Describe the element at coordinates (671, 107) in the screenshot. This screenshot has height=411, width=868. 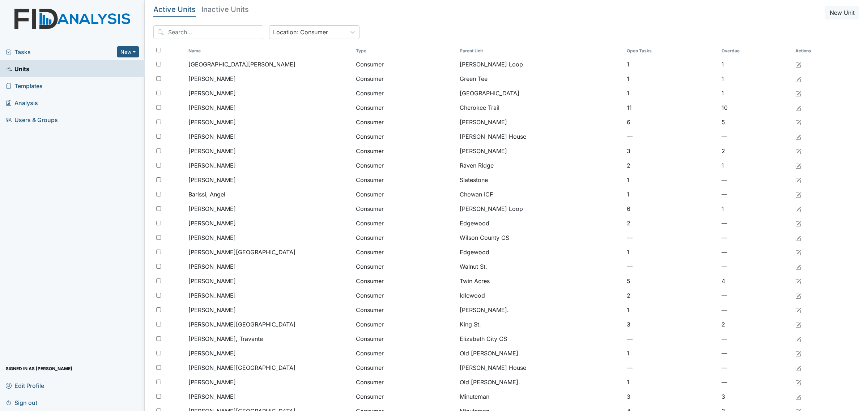
I see `td: 11` at that location.